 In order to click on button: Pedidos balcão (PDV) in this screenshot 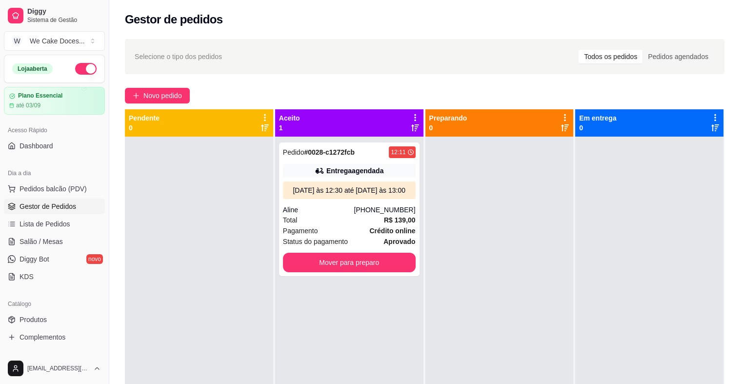, I will do `click(54, 189)`.